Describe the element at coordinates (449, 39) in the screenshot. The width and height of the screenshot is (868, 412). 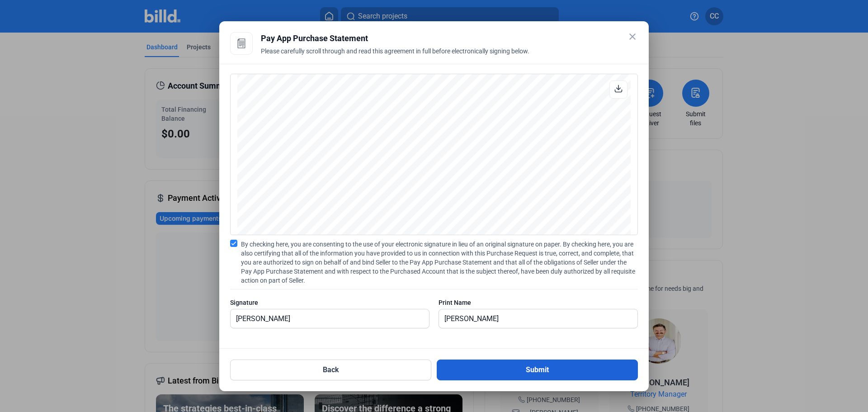
I see `div: Pay App Purchase Statement` at that location.